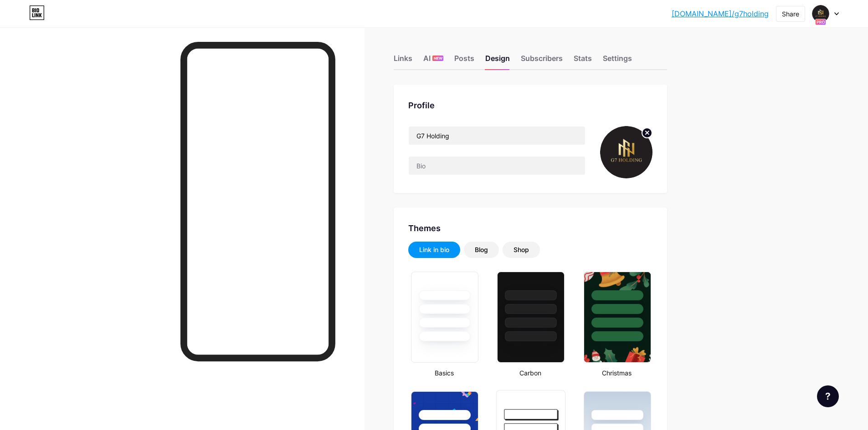 Image resolution: width=868 pixels, height=430 pixels. Describe the element at coordinates (403, 61) in the screenshot. I see `div: Links` at that location.